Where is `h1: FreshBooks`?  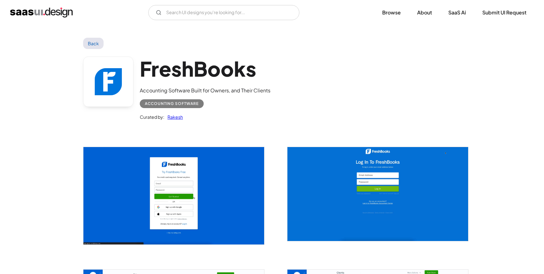
h1: FreshBooks is located at coordinates (205, 69).